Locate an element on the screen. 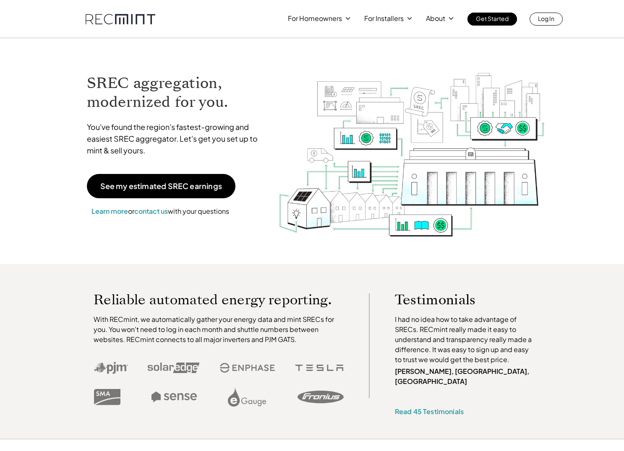  a: Get Started is located at coordinates (492, 19).